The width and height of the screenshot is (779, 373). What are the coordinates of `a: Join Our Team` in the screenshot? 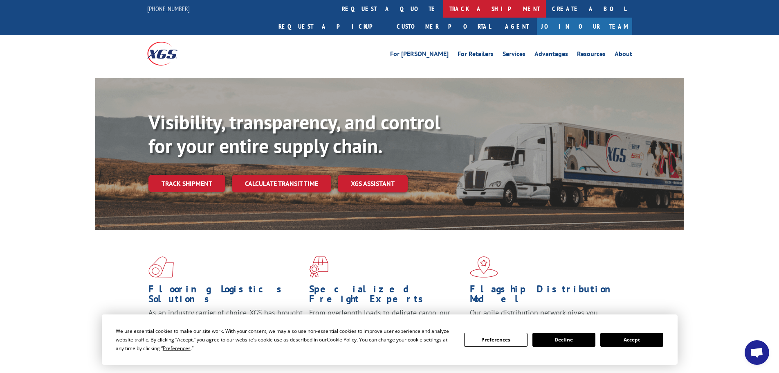 It's located at (584, 26).